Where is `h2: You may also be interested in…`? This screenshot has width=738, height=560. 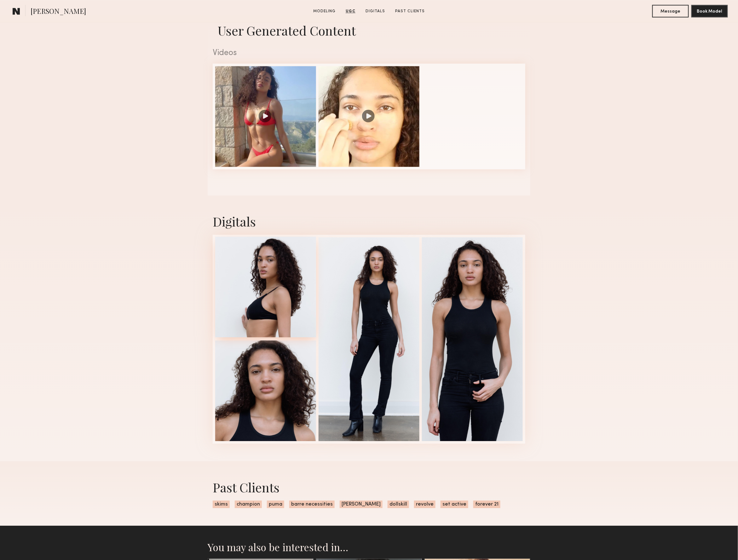
h2: You may also be interested in… is located at coordinates (369, 548).